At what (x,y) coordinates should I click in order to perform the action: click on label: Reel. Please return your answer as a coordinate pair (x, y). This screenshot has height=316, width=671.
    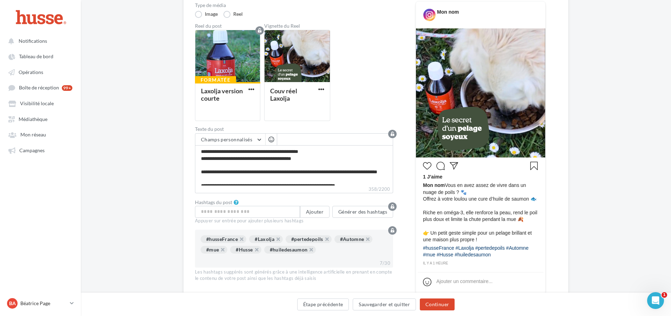
    Looking at the image, I should click on (233, 14).